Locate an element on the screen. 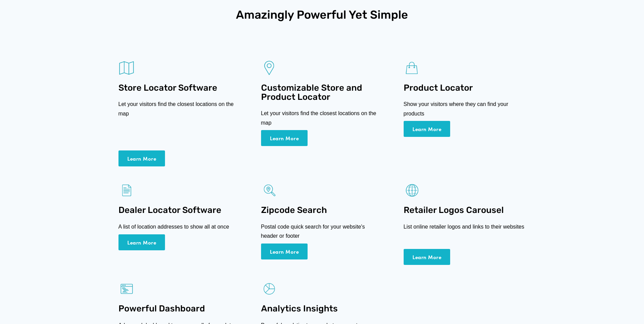 The image size is (644, 324). h2: Retailer Logos Carousel is located at coordinates (465, 210).